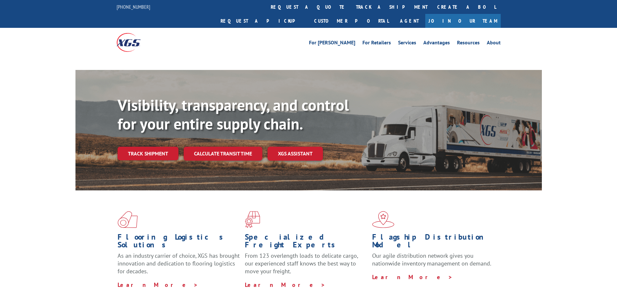 The width and height of the screenshot is (617, 306). Describe the element at coordinates (295, 154) in the screenshot. I see `a: XGS ASSISTANT` at that location.